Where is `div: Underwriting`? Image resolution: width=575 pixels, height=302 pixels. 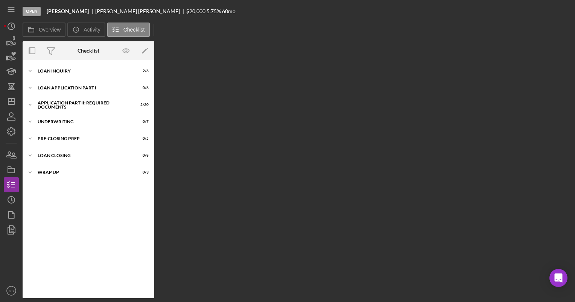 div: Underwriting is located at coordinates (83, 122).